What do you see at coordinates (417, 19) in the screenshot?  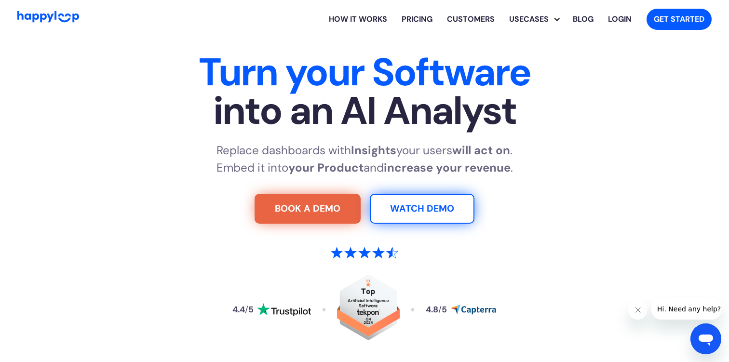 I see `a: View HappyLoop pricing plans` at bounding box center [417, 19].